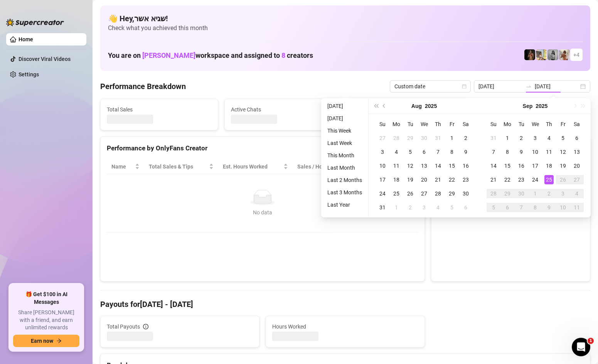  What do you see at coordinates (430, 87) in the screenshot?
I see `span: Custom date` at bounding box center [430, 87].